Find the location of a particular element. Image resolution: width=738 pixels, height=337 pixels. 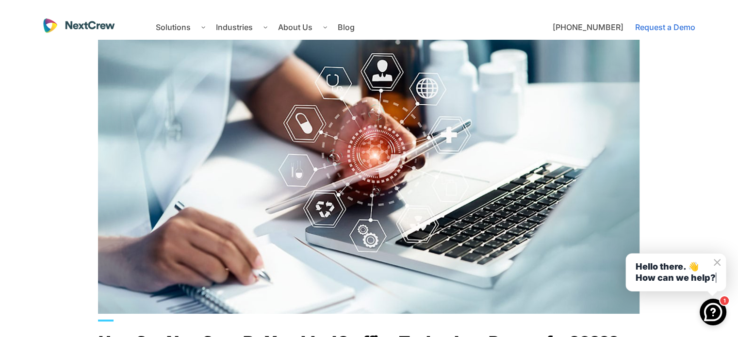

span: Hello there. 👋 How can we help? is located at coordinates (676, 272).